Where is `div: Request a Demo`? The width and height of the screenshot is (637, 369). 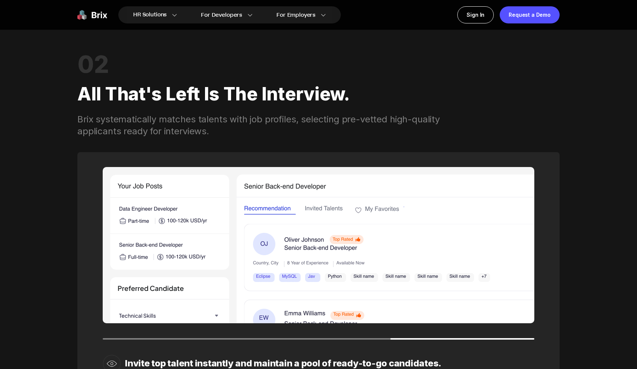
div: Request a Demo is located at coordinates (529, 15).